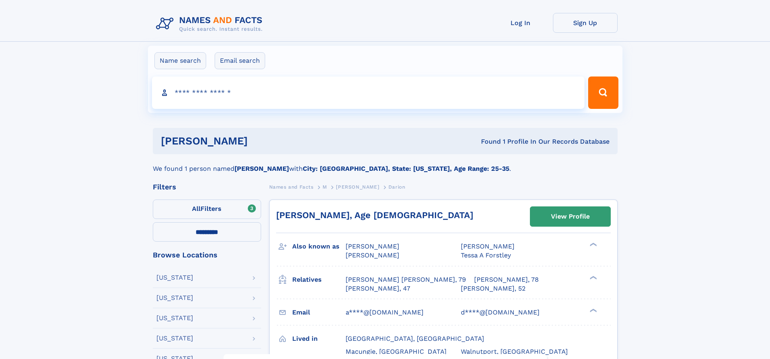  What do you see at coordinates (211, 24) in the screenshot?
I see `img: Logo Names and Facts` at bounding box center [211, 24].